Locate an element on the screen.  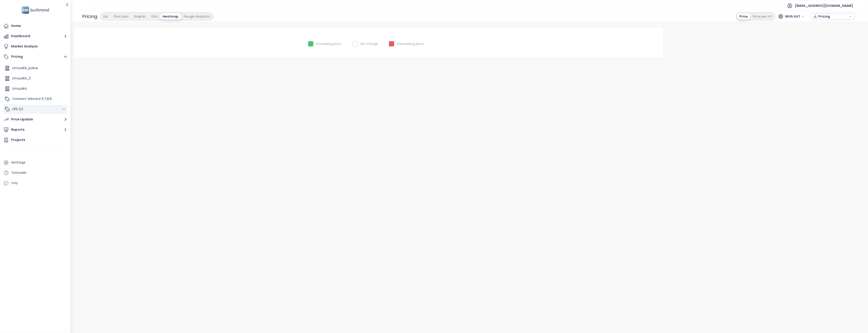
a: Tutorials is located at coordinates (35, 173).